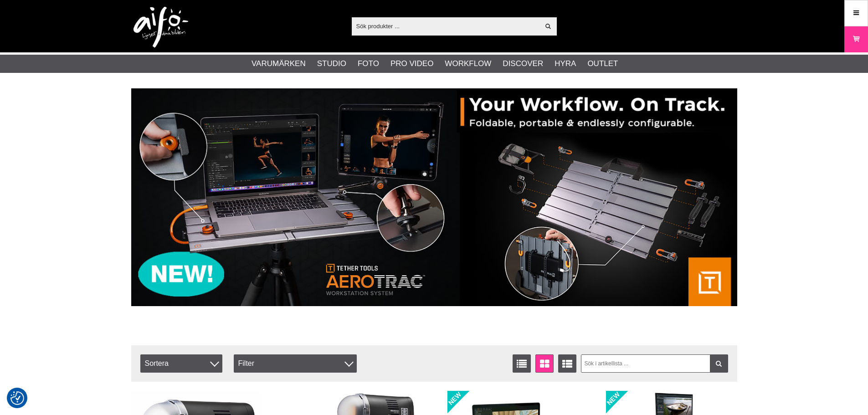 The width and height of the screenshot is (868, 415). What do you see at coordinates (434, 197) in the screenshot?
I see `img: Annons:007 banner-header-aerotrac-1390x500.jpg` at bounding box center [434, 197].